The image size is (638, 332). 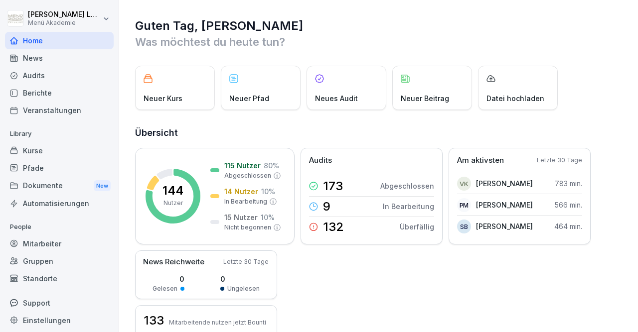 I want to click on p: 132, so click(x=333, y=227).